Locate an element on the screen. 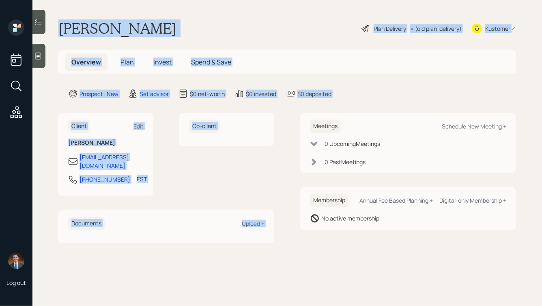 This screenshot has height=306, width=542. div: Log out is located at coordinates (16, 283).